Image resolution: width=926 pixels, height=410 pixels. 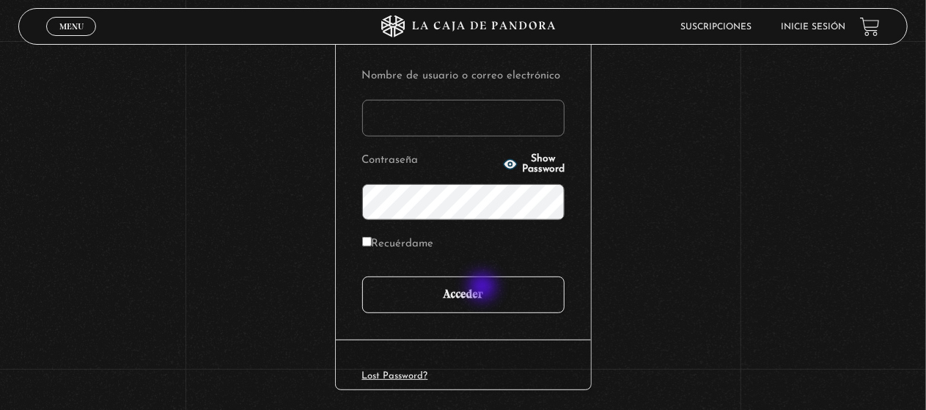 I want to click on input: Acceder, so click(x=464, y=295).